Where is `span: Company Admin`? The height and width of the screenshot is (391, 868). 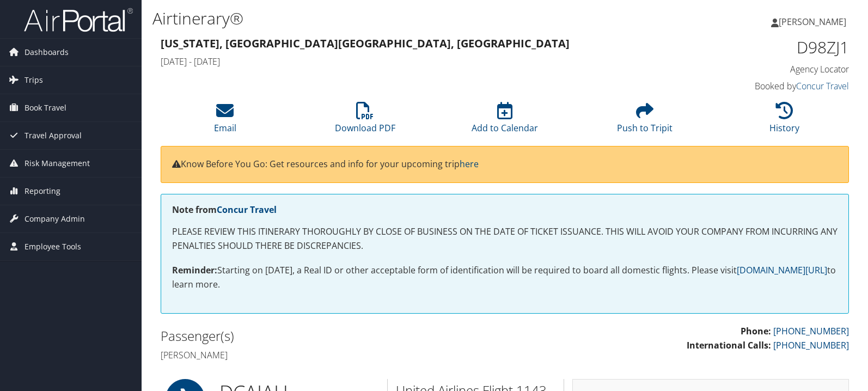
span: Company Admin is located at coordinates (54, 219).